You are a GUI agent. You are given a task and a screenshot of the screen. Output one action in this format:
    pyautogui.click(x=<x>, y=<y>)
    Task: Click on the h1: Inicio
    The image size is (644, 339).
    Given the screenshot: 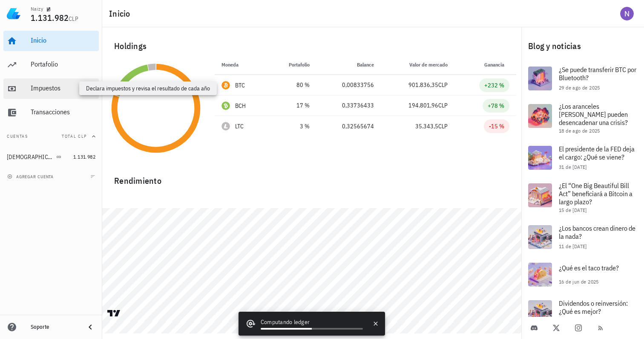 What is the action you would take?
    pyautogui.click(x=121, y=14)
    